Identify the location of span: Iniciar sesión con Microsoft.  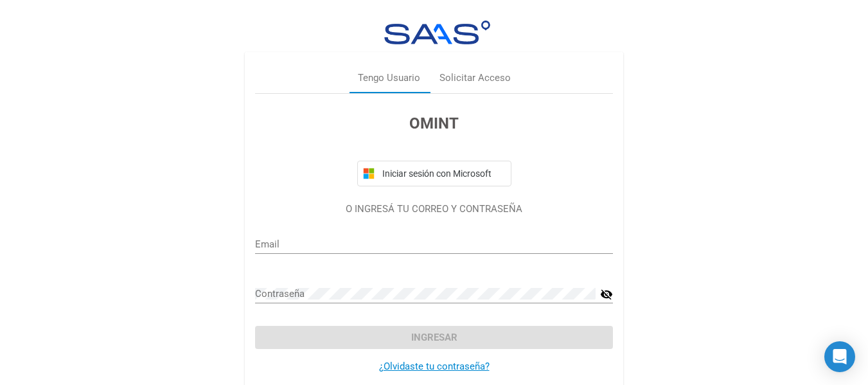
(442, 174).